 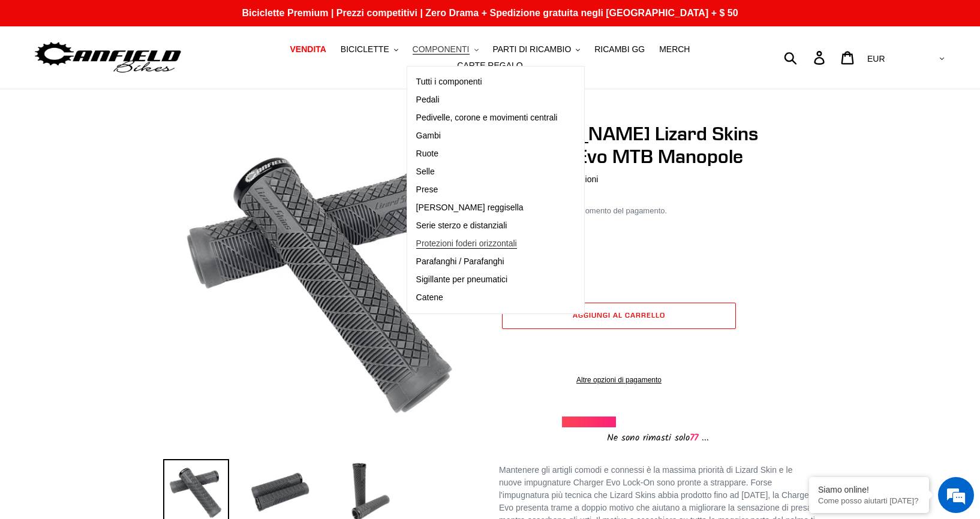 What do you see at coordinates (488, 298) in the screenshot?
I see `a: Catene` at bounding box center [488, 298].